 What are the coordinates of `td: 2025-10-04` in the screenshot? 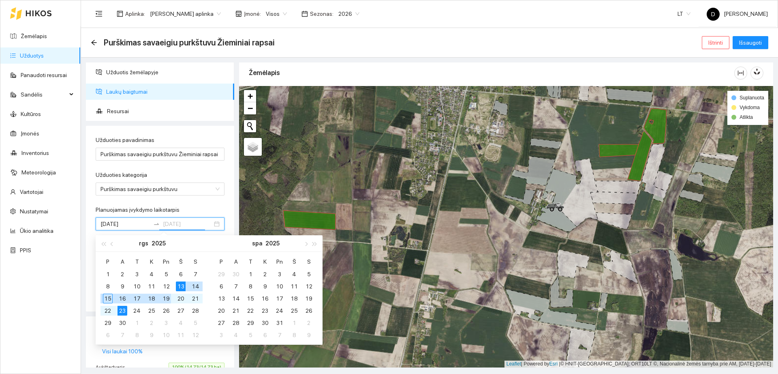 It's located at (181, 323).